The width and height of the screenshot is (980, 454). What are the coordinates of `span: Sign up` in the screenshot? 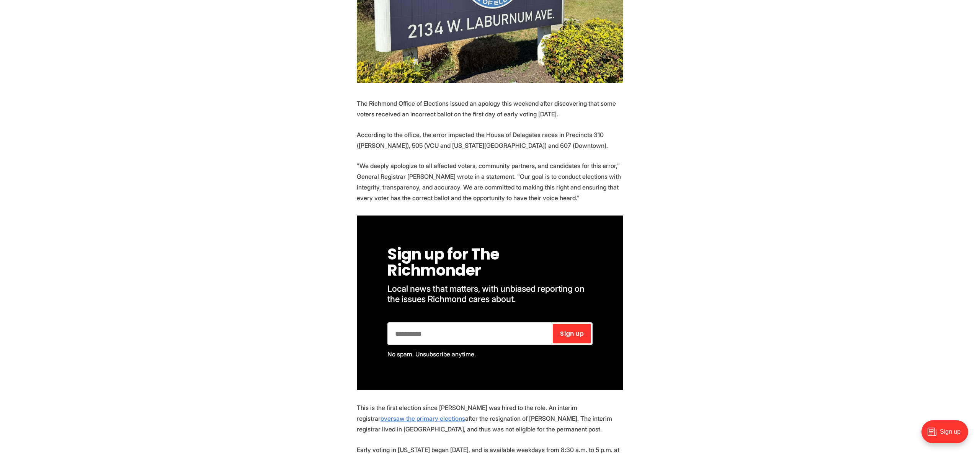 It's located at (571, 334).